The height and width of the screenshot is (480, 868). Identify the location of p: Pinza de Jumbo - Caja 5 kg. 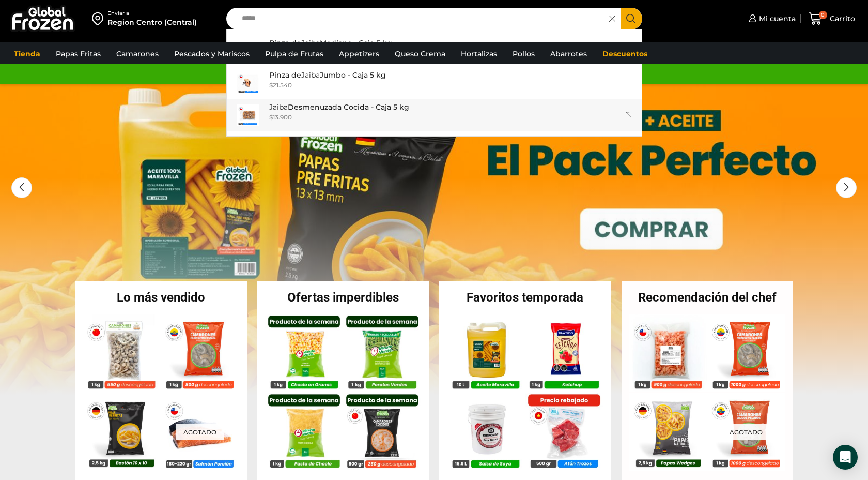
(327, 75).